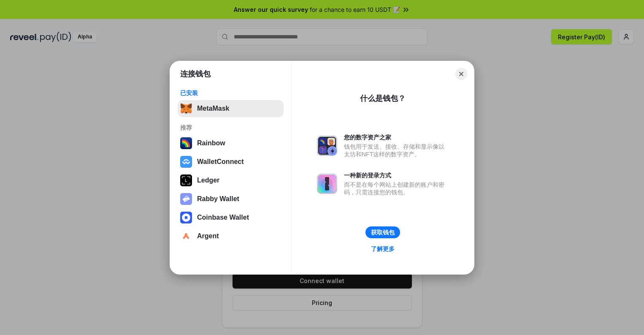 Image resolution: width=644 pixels, height=335 pixels. Describe the element at coordinates (231, 181) in the screenshot. I see `button: Ledger` at that location.